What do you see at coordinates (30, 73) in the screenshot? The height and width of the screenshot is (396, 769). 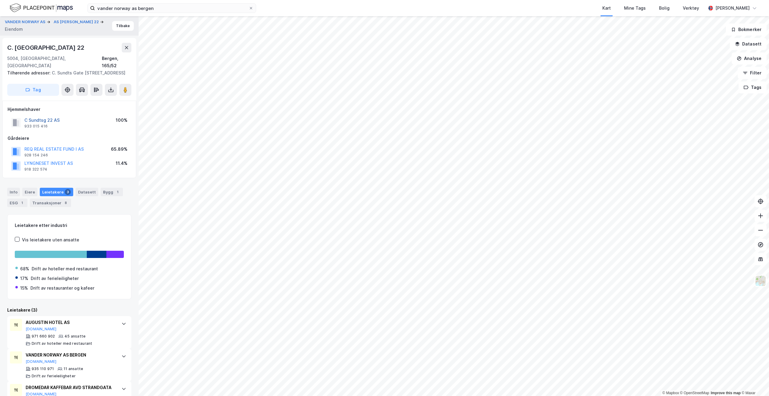 I see `span: Tilhørende adresser:` at bounding box center [30, 73].